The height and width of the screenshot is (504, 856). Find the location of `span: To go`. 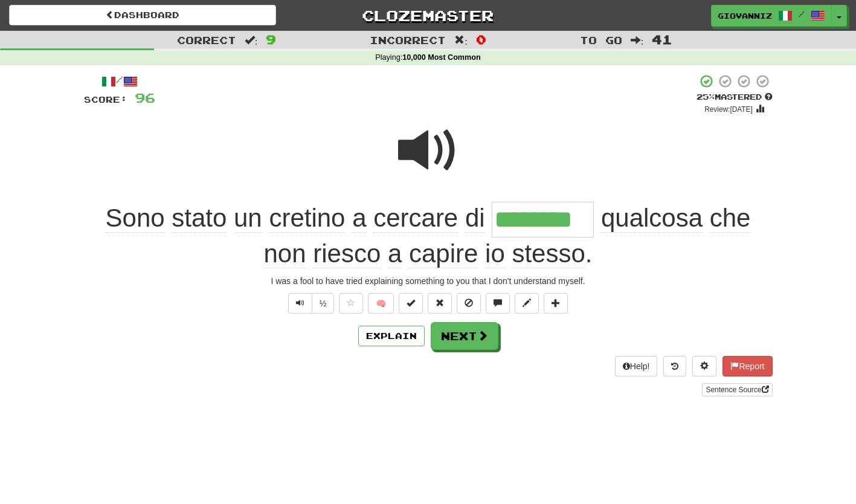

span: To go is located at coordinates (601, 40).